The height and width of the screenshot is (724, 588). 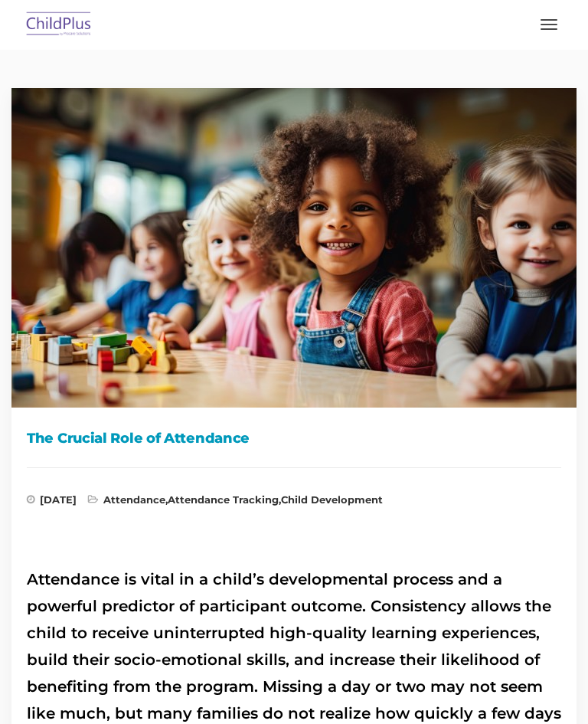 What do you see at coordinates (294, 439) in the screenshot?
I see `h1: The Crucial Role of Attendance` at bounding box center [294, 439].